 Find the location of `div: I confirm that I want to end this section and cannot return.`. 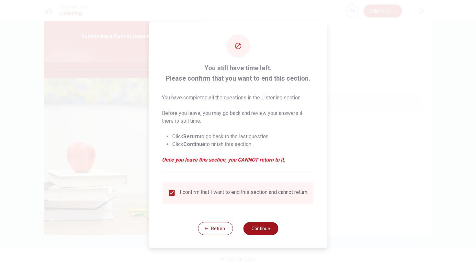

div: I confirm that I want to end this section and cannot return. is located at coordinates (244, 193).